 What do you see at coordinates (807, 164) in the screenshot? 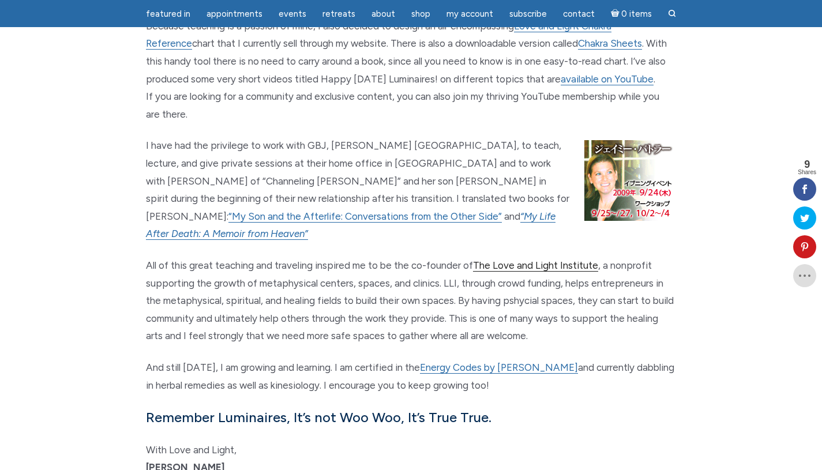
I see `span: 9` at bounding box center [807, 164].